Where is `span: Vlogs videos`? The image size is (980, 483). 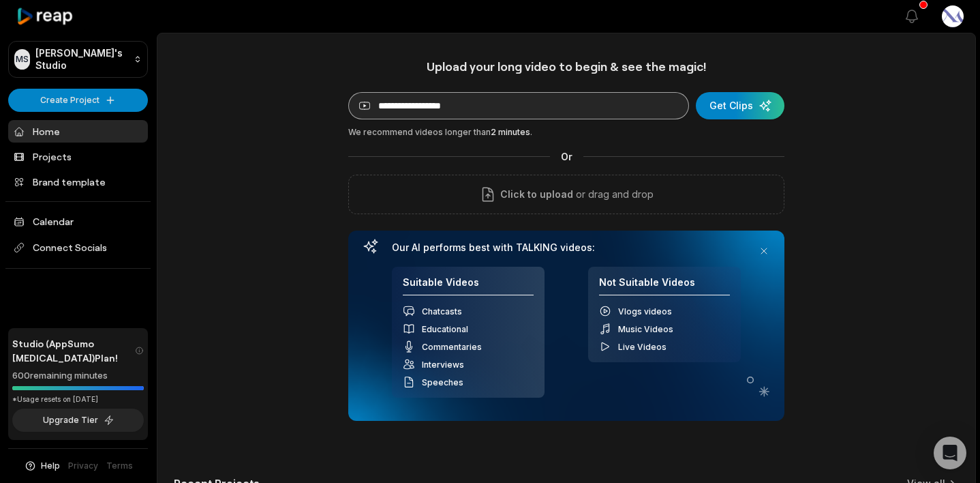 span: Vlogs videos is located at coordinates (645, 311).